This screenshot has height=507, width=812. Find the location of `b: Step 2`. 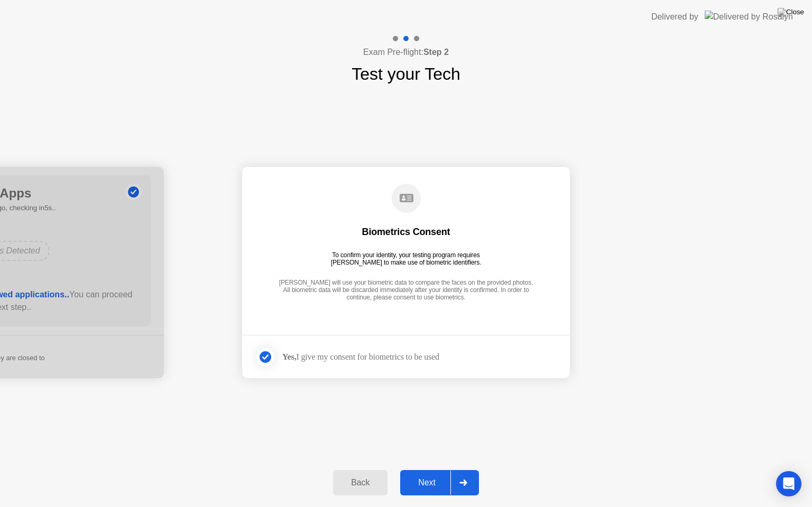

b: Step 2 is located at coordinates (436, 51).